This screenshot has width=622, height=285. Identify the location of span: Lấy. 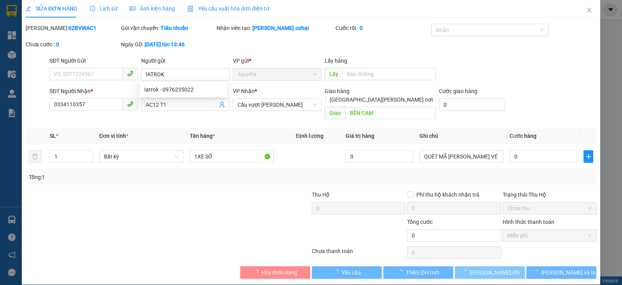
(334, 74).